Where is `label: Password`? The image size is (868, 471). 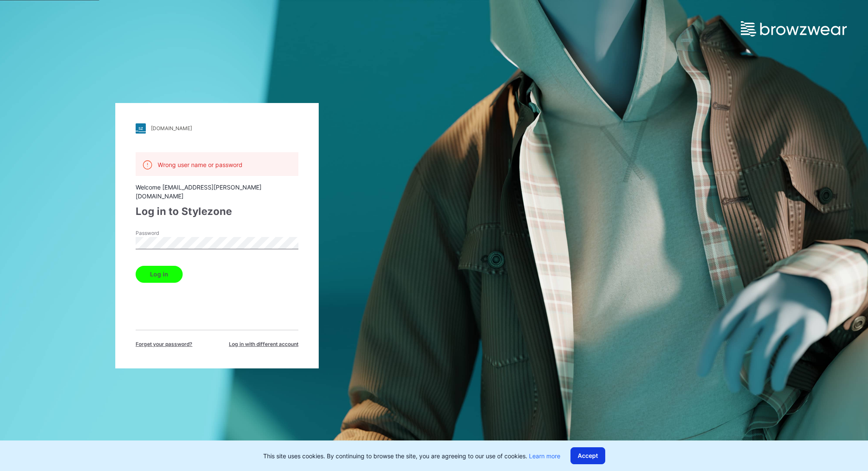
label: Password is located at coordinates (165, 233).